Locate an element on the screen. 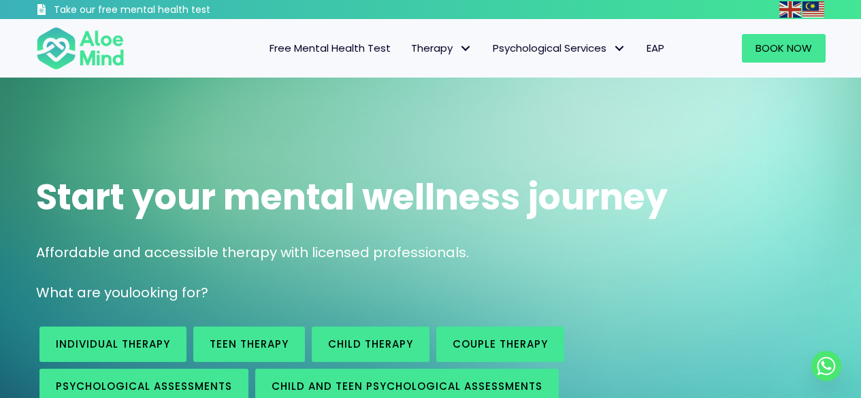  span: Teen Therapy is located at coordinates (249, 344).